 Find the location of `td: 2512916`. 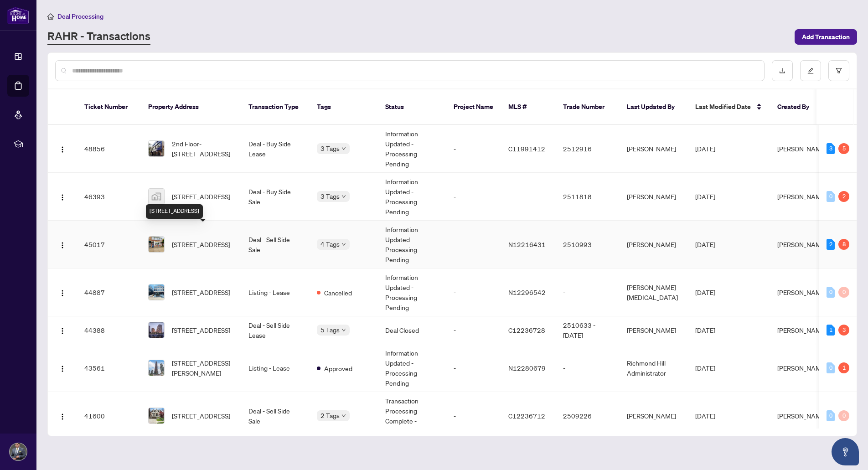

td: 2512916 is located at coordinates (588, 149).